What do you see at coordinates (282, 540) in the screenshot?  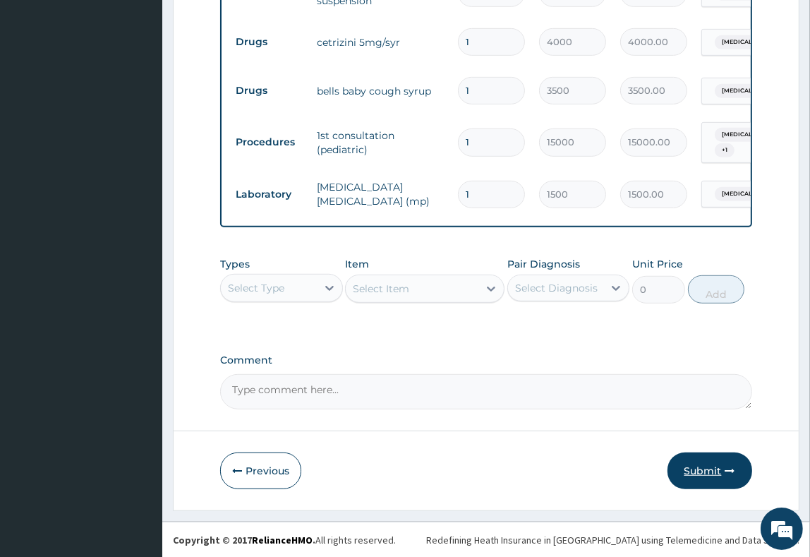 I see `a: RelianceHMO` at bounding box center [282, 540].